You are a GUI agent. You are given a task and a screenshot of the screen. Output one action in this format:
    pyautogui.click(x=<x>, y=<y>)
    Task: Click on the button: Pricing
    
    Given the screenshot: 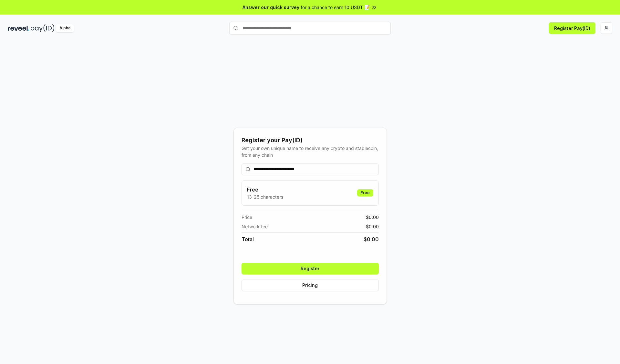 What is the action you would take?
    pyautogui.click(x=310, y=285)
    